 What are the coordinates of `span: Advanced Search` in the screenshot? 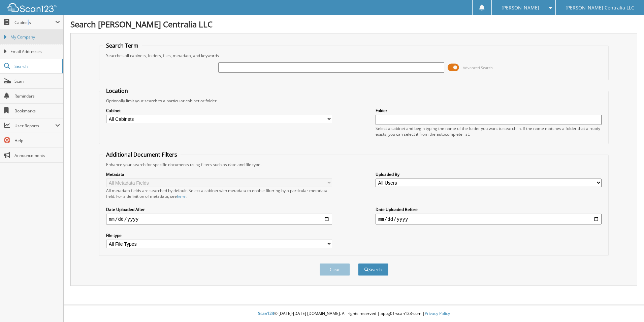 It's located at (478, 68).